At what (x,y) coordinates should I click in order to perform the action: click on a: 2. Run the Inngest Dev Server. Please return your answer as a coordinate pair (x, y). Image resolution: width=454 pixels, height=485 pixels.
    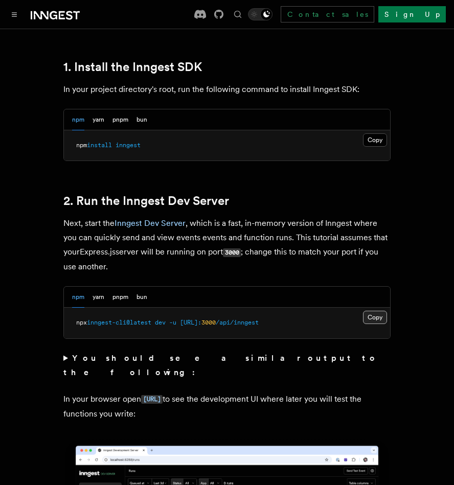
    Looking at the image, I should click on (146, 201).